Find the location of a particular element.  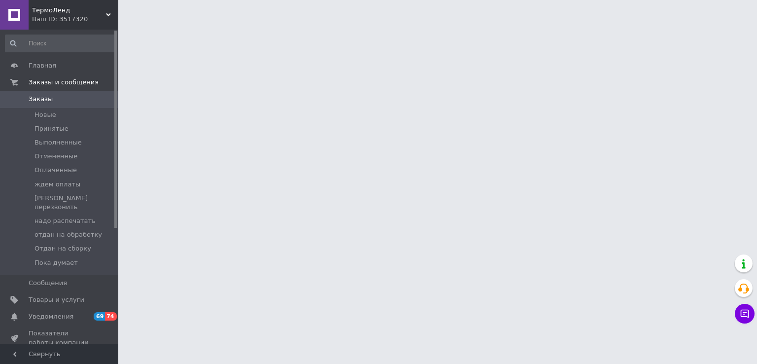

span: Уведомления is located at coordinates (51, 317).